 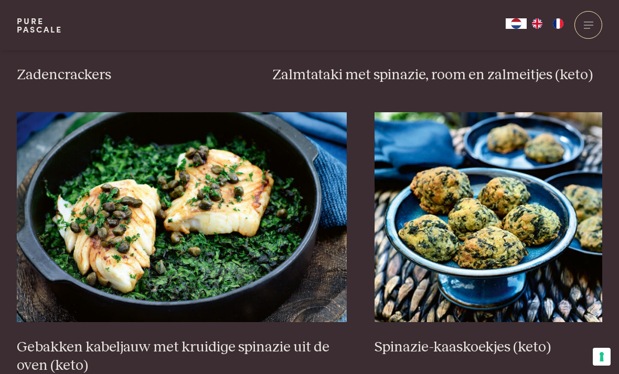 I want to click on div: Language, so click(x=516, y=24).